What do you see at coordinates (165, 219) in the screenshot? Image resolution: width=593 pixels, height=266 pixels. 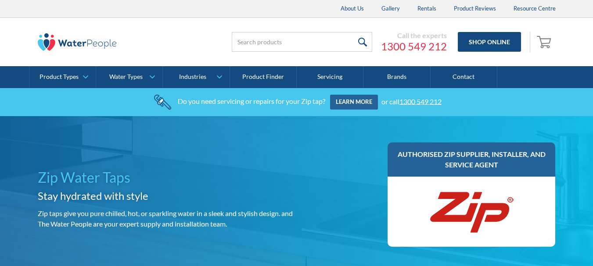 I see `p: Zip taps give you pure chilled, hot, or sparkling water in a sleek and stylish design. and The Wa...` at bounding box center [165, 219].